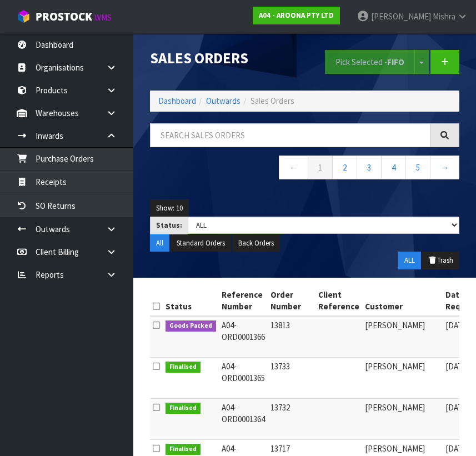 This screenshot has width=476, height=456. I want to click on button: All, so click(159, 243).